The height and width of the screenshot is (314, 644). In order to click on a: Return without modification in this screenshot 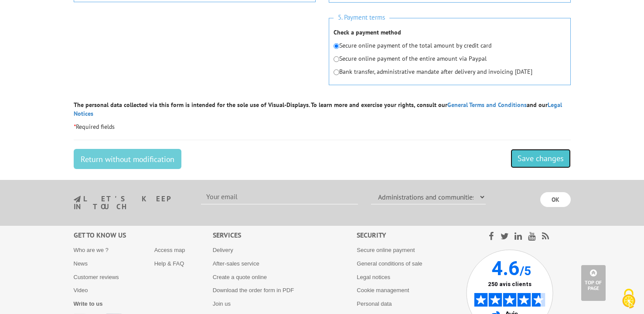, I will do `click(127, 159)`.